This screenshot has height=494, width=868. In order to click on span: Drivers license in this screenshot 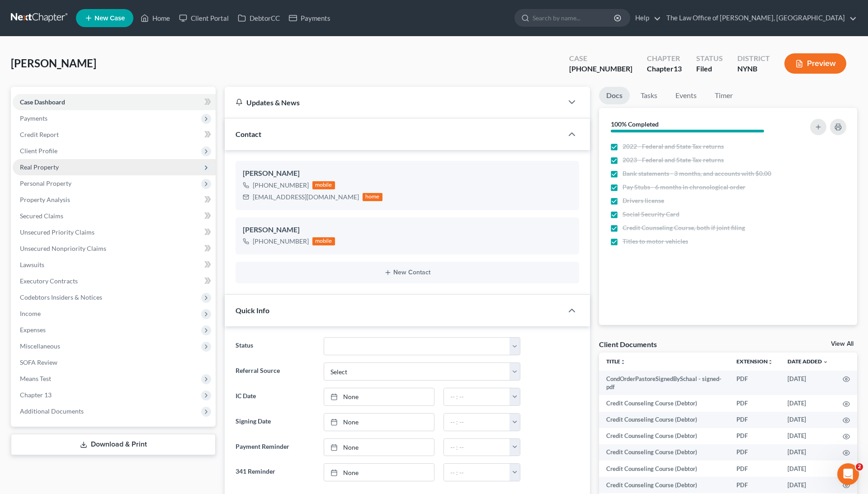, I will do `click(644, 201)`.